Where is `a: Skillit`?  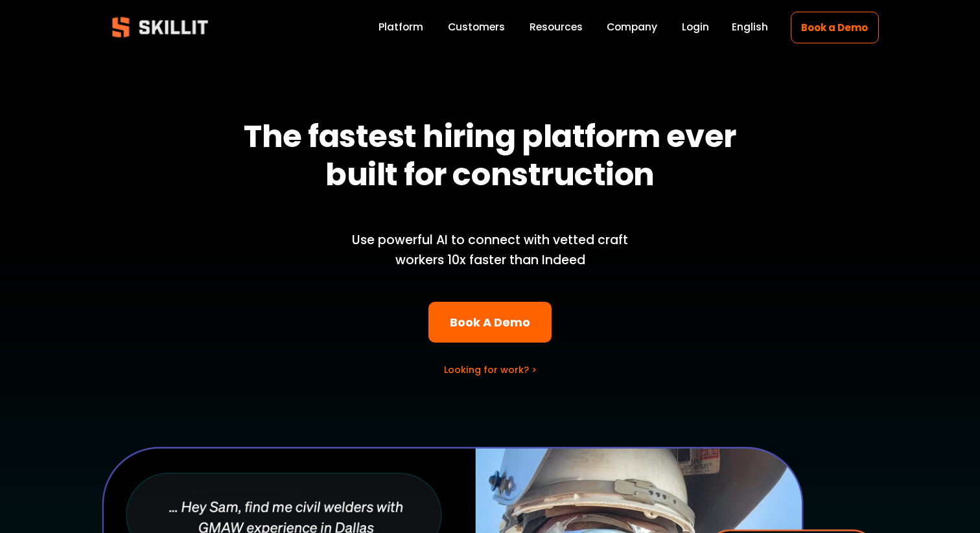
a: Skillit is located at coordinates (160, 27).